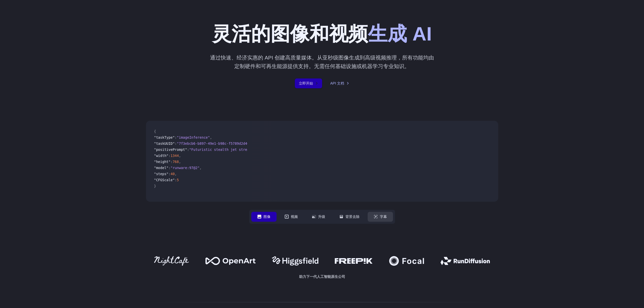  What do you see at coordinates (309, 83) in the screenshot?
I see `a: 立即开始` at bounding box center [309, 83].